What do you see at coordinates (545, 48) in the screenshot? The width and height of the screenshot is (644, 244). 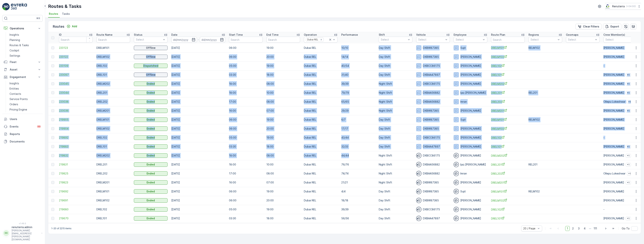 I see `td: RELM102` at bounding box center [545, 48].